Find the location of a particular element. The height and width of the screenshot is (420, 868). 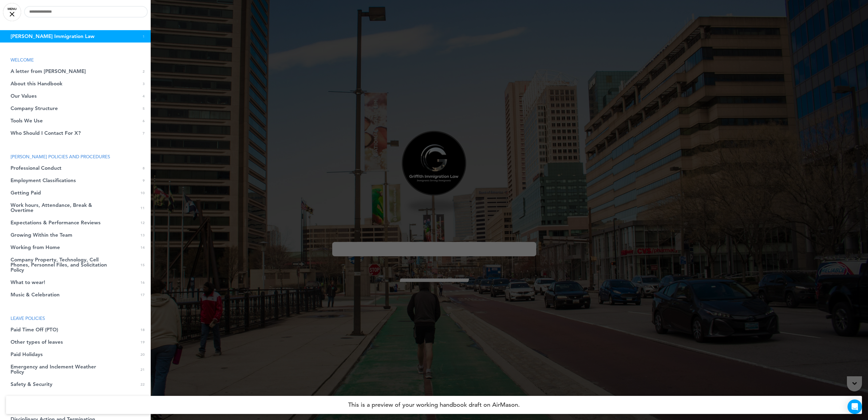

span: 9 is located at coordinates (144, 181).